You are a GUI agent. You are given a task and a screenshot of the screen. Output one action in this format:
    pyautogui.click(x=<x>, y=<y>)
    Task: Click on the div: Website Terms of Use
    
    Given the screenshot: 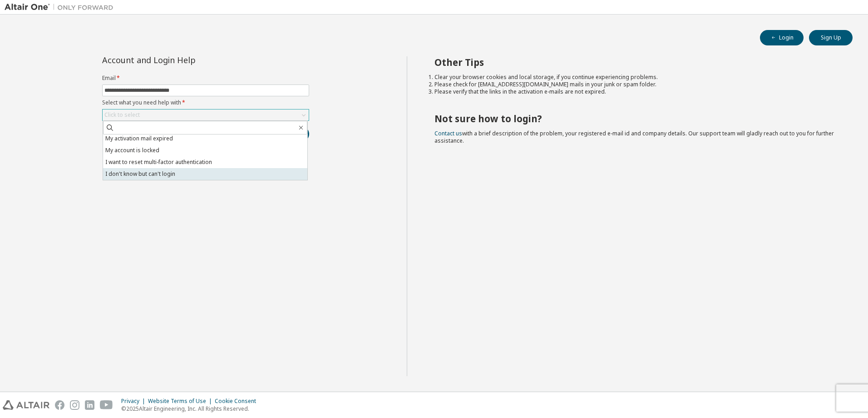 What is the action you would take?
    pyautogui.click(x=181, y=401)
    